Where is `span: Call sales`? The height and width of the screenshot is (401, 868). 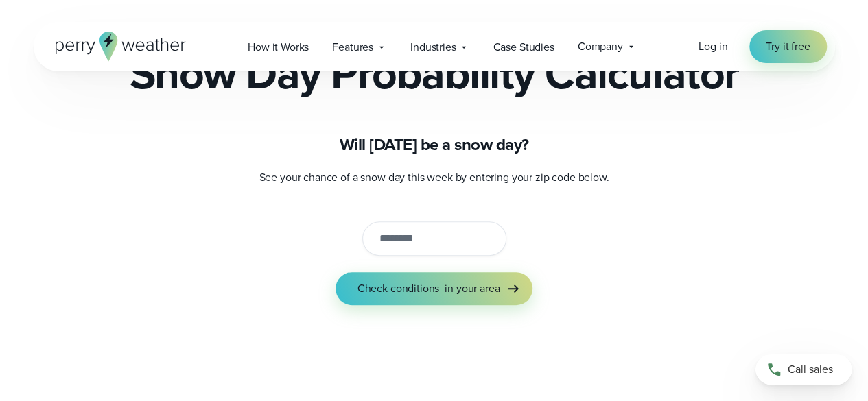 span: Call sales is located at coordinates (810, 369).